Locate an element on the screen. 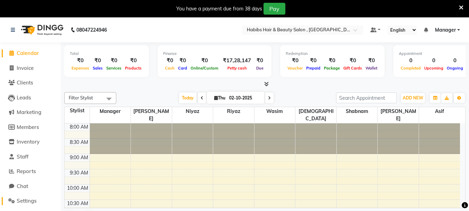  a: Invoice is located at coordinates (30, 68).